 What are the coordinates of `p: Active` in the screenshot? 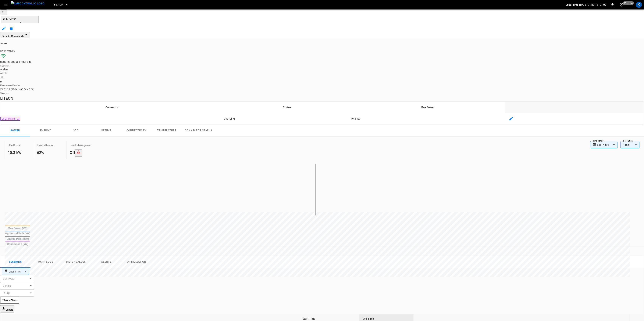 It's located at (322, 70).